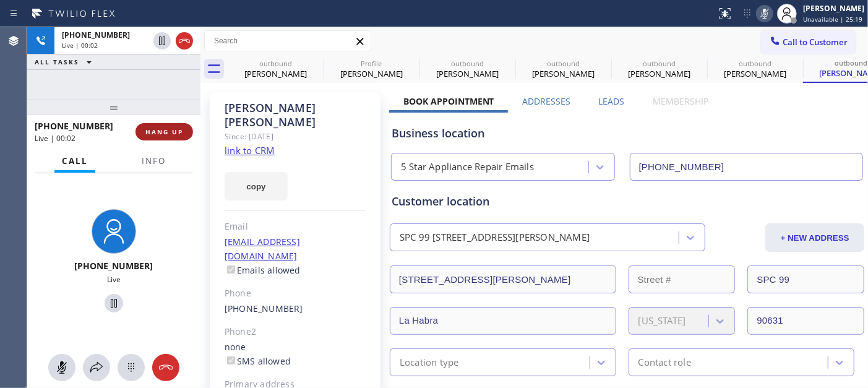  Describe the element at coordinates (131, 367) in the screenshot. I see `button: Open dialpad` at that location.